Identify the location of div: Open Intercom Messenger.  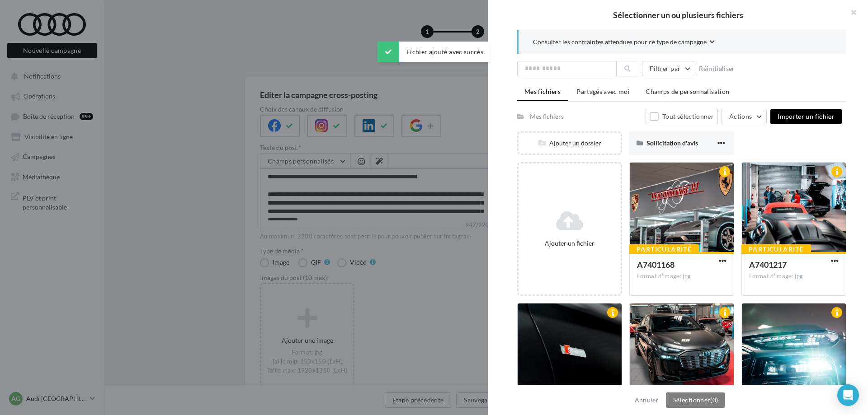
(848, 396).